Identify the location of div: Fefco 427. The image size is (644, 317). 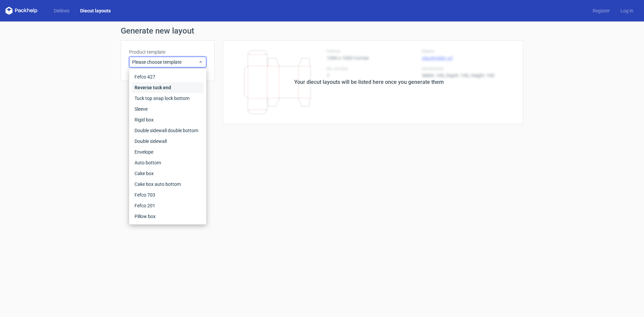
(168, 77).